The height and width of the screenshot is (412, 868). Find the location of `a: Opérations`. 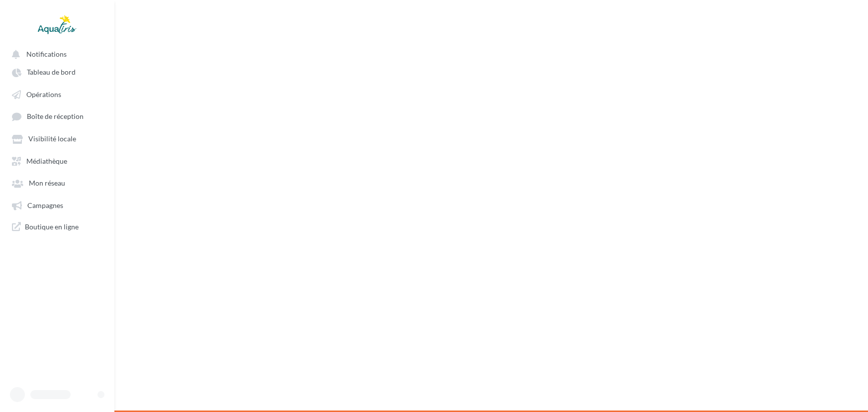

a: Opérations is located at coordinates (57, 94).